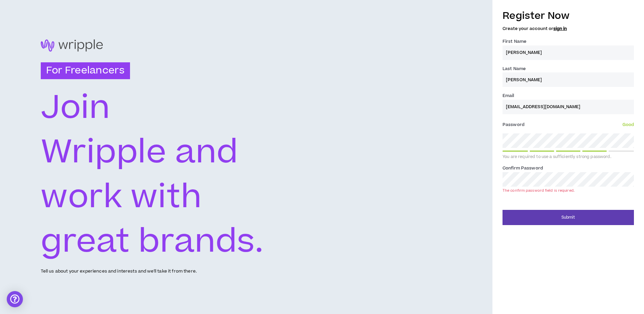 This screenshot has height=314, width=644. I want to click on label: First Name, so click(514, 41).